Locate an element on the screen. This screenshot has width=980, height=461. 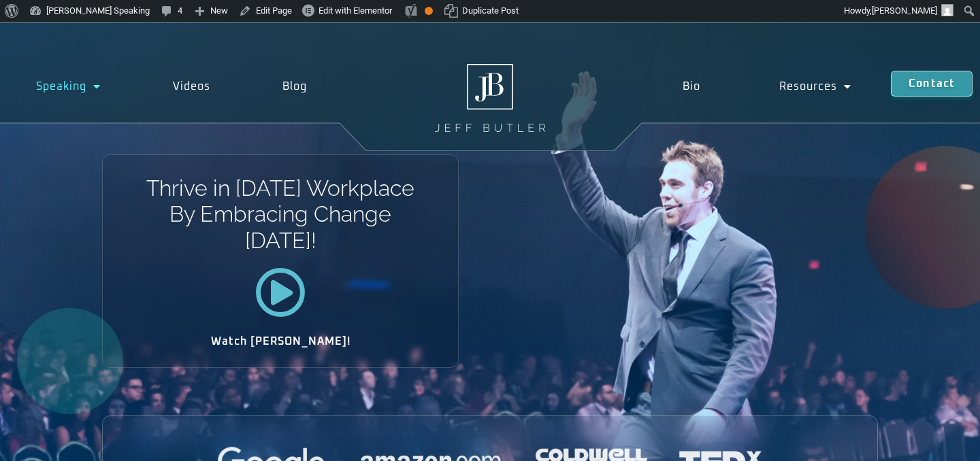
a: Contact is located at coordinates (931, 83).